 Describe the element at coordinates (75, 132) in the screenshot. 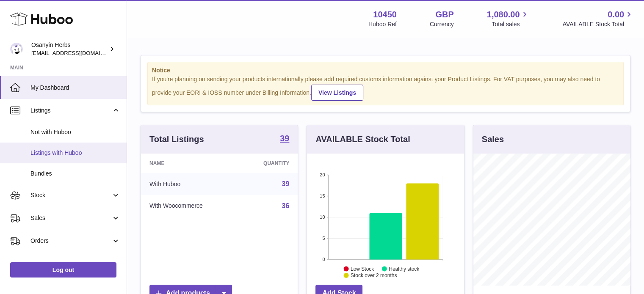

I see `span: Not with Huboo` at that location.